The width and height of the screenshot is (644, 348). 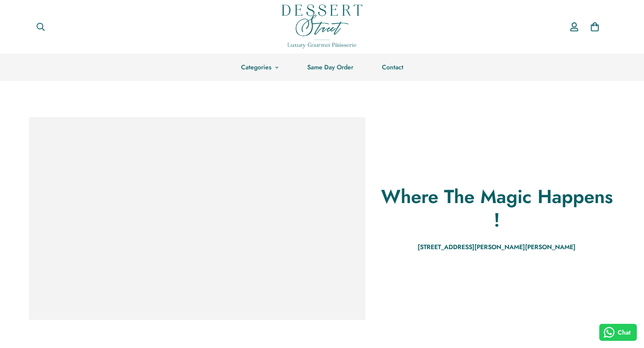 What do you see at coordinates (260, 67) in the screenshot?
I see `a: Categories` at bounding box center [260, 67].